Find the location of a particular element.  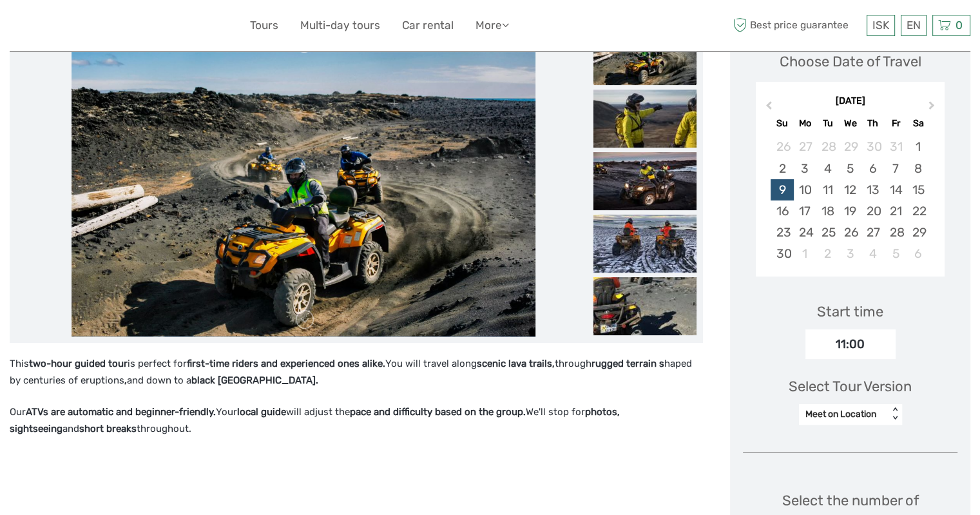

div: Choose Friday, December 5th, 2025 is located at coordinates (895, 254).